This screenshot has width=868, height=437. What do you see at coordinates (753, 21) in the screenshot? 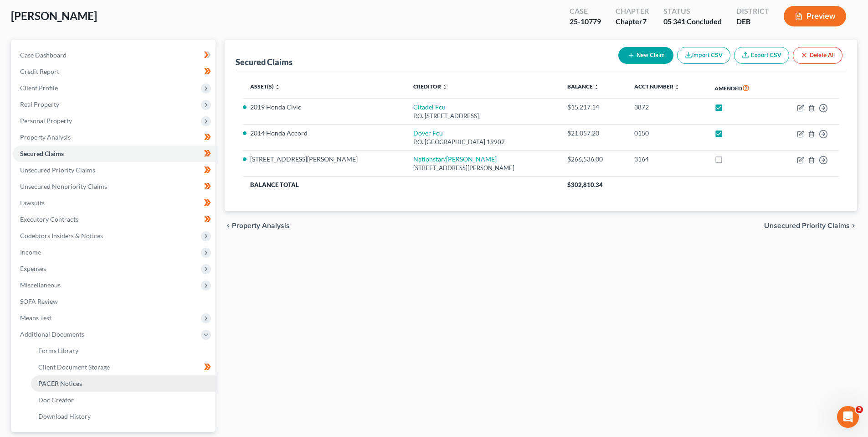
I see `div: DEB` at bounding box center [753, 21].